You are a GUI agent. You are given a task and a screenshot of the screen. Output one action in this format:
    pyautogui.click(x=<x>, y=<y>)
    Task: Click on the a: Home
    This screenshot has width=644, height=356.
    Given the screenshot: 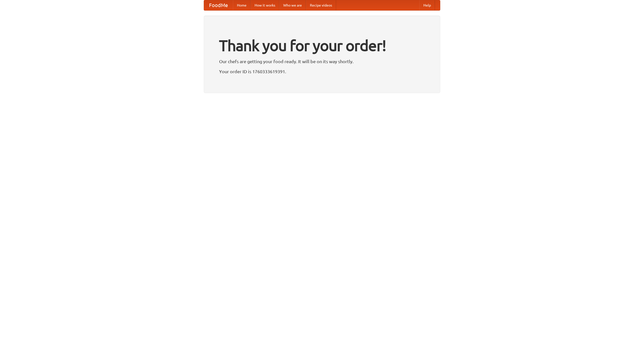 What is the action you would take?
    pyautogui.click(x=241, y=6)
    